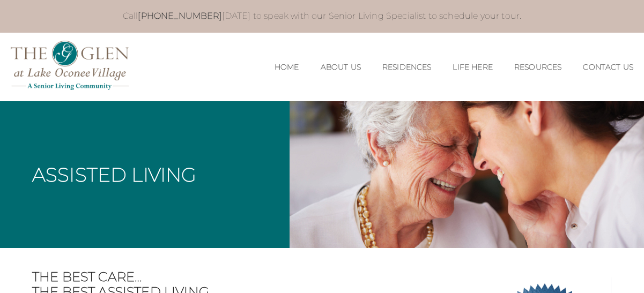 The width and height of the screenshot is (644, 293). Describe the element at coordinates (407, 67) in the screenshot. I see `a: Residences` at that location.